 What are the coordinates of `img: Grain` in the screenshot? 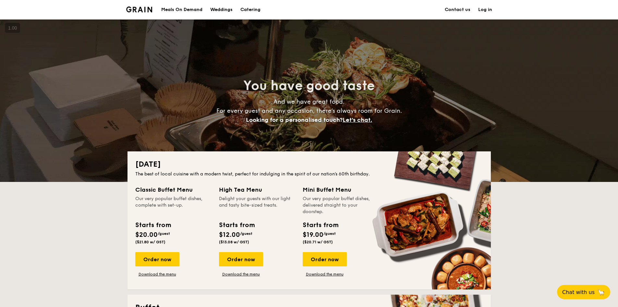 It's located at (139, 9).